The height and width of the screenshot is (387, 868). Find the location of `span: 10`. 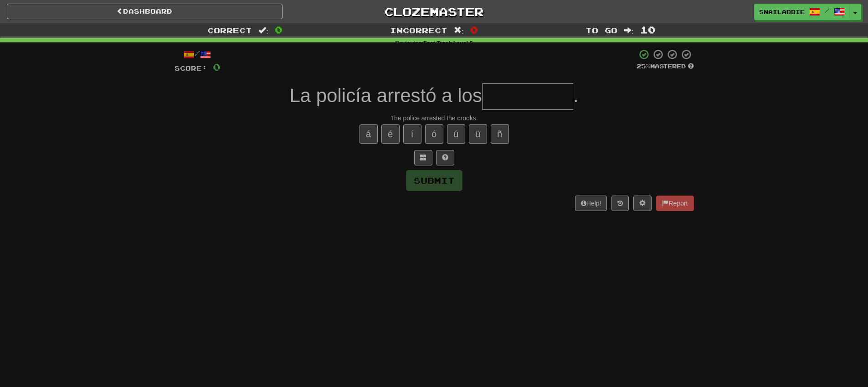

span: 10 is located at coordinates (648, 30).